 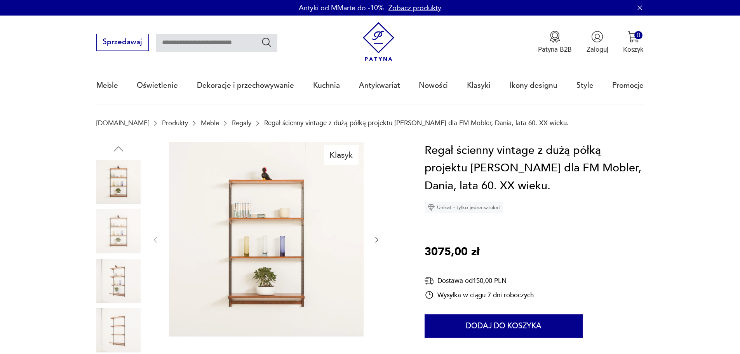 I want to click on div: Dostawa od 150,00 PLN, so click(x=479, y=281).